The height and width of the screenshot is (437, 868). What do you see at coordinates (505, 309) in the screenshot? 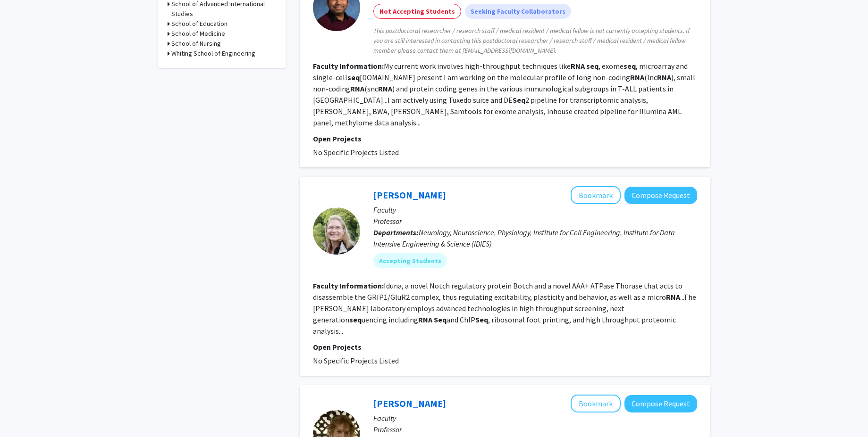
I see `fg-read-more: Iduna, a novel Notch regulatory protein Botch and a novel AAA+ ATPase Thorase that acts to disass...` at bounding box center [505, 309].